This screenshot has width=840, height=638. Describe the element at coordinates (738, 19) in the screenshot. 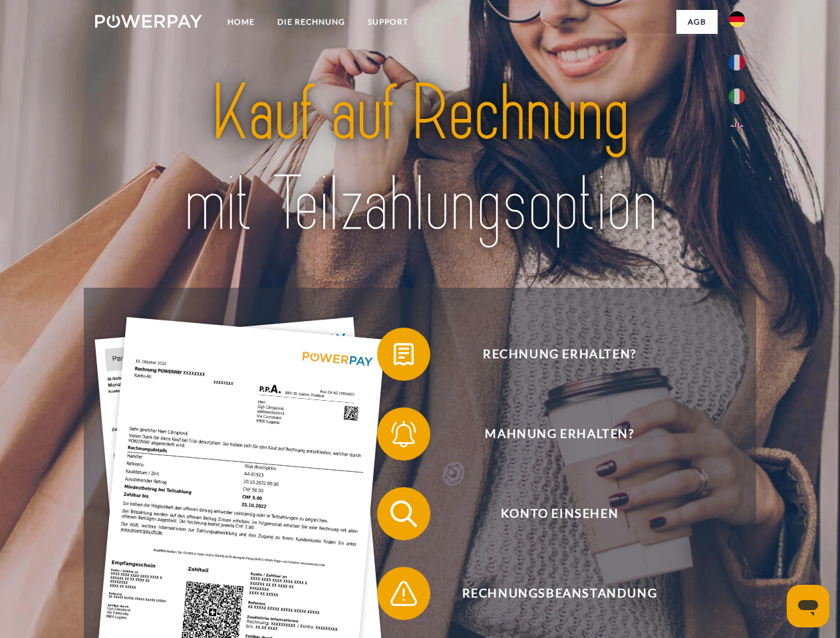

I see `img: de` at that location.